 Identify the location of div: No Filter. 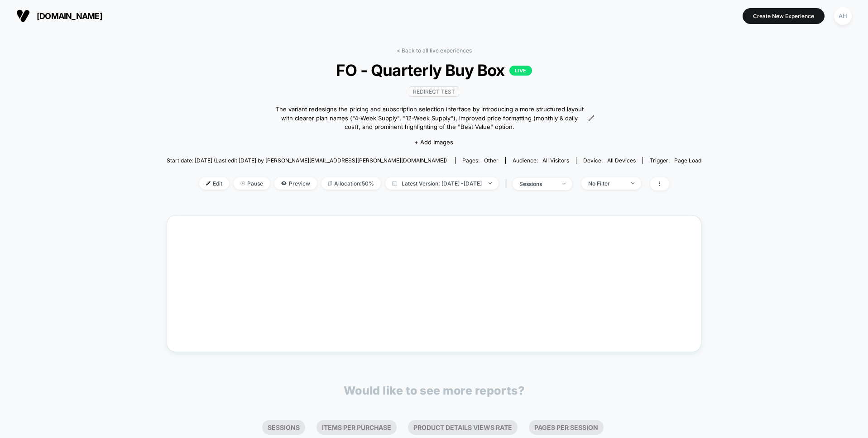
(606, 183).